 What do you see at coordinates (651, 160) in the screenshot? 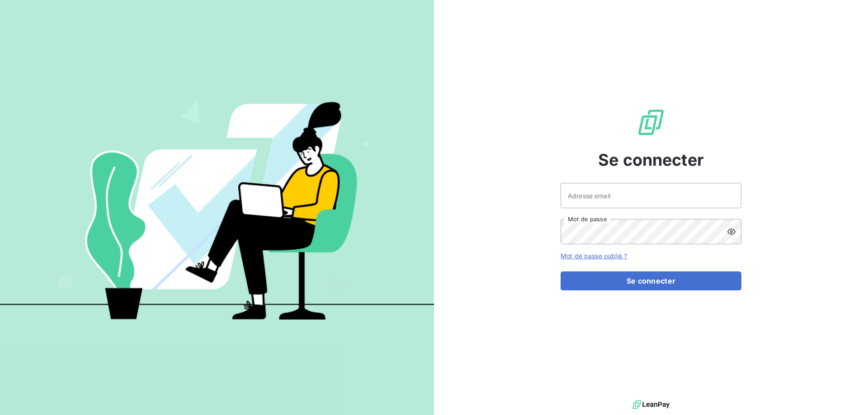
I see `span: Se connecter` at bounding box center [651, 160].